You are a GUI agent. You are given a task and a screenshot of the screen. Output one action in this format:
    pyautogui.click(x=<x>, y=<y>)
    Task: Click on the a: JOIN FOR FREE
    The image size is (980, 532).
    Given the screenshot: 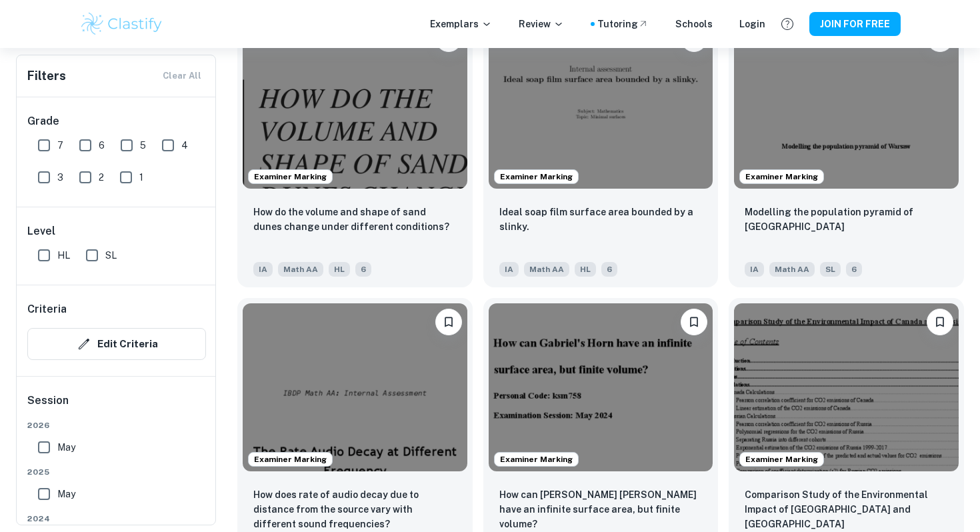 What is the action you would take?
    pyautogui.click(x=855, y=24)
    